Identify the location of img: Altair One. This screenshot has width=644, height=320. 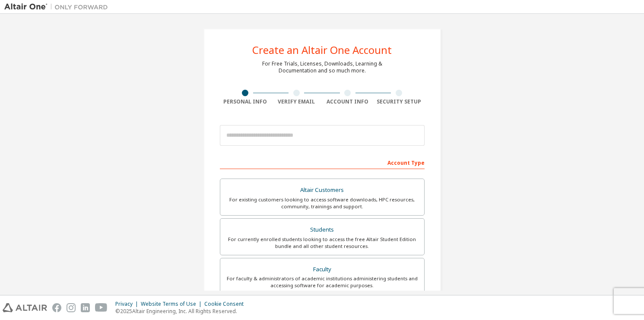
(58, 7).